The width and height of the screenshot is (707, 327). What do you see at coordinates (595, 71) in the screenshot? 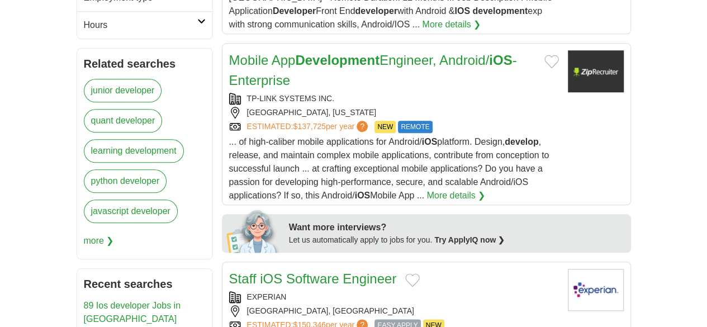
I see `img: Company logo` at bounding box center [595, 71].